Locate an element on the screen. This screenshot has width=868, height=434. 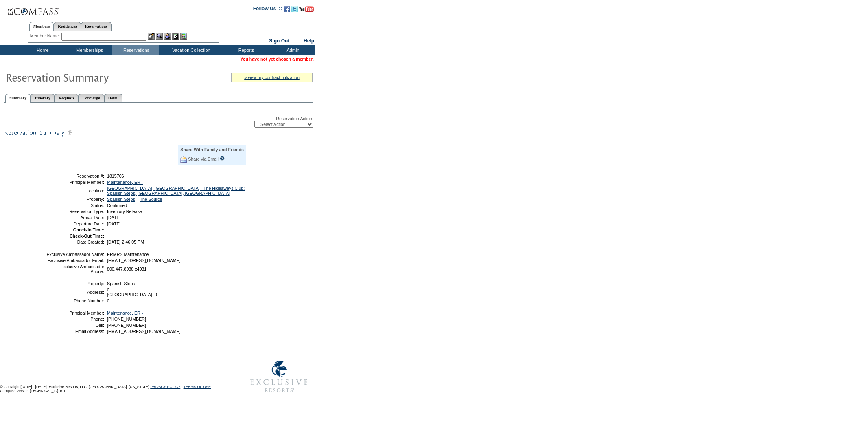
div: Share With Family and Friends is located at coordinates (212, 150).